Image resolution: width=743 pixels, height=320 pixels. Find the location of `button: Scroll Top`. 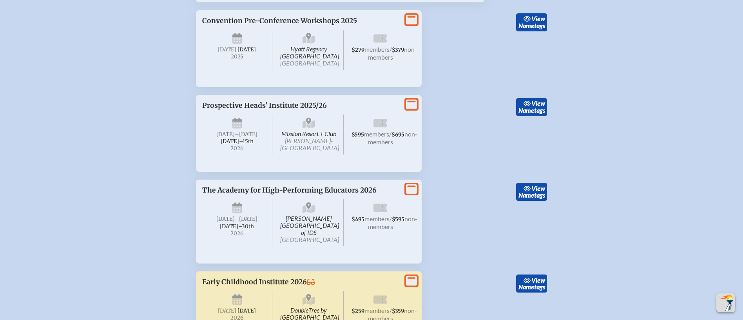

button: Scroll Top is located at coordinates (726, 303).